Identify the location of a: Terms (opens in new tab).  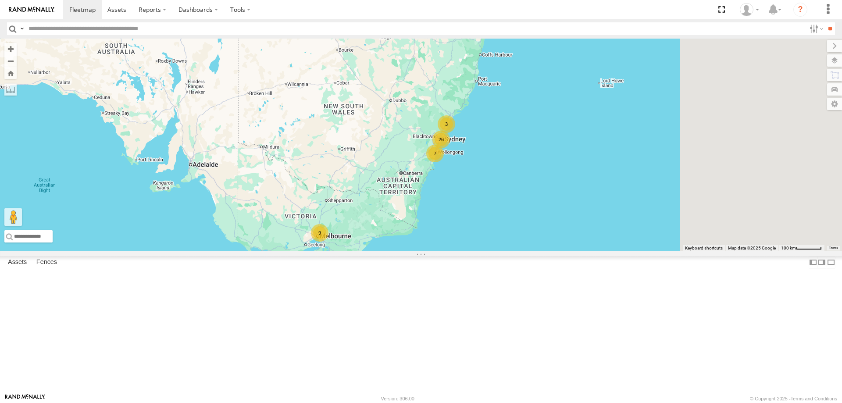
(833, 248).